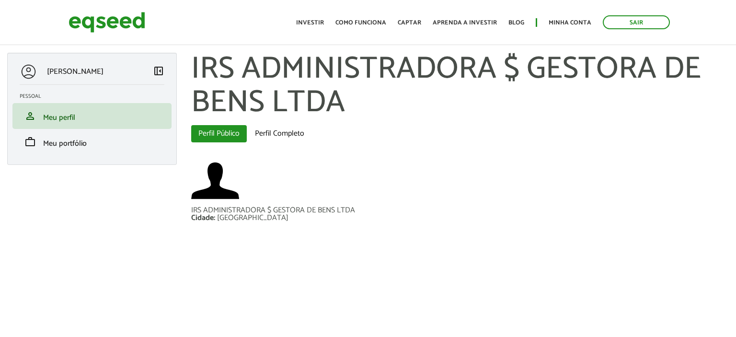  Describe the element at coordinates (65, 143) in the screenshot. I see `span: Meu portfólio` at that location.